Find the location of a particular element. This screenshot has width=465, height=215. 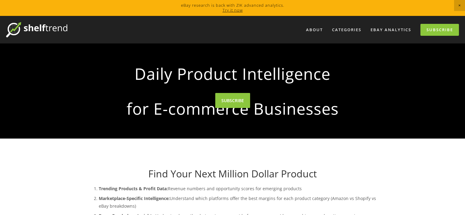

strong: Daily Product Intelligence is located at coordinates (233, 74).